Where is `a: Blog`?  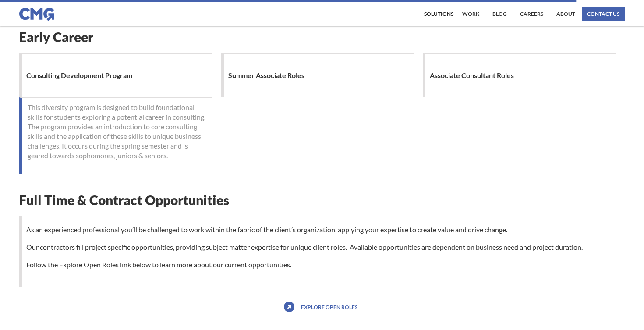
a: Blog is located at coordinates (500, 14).